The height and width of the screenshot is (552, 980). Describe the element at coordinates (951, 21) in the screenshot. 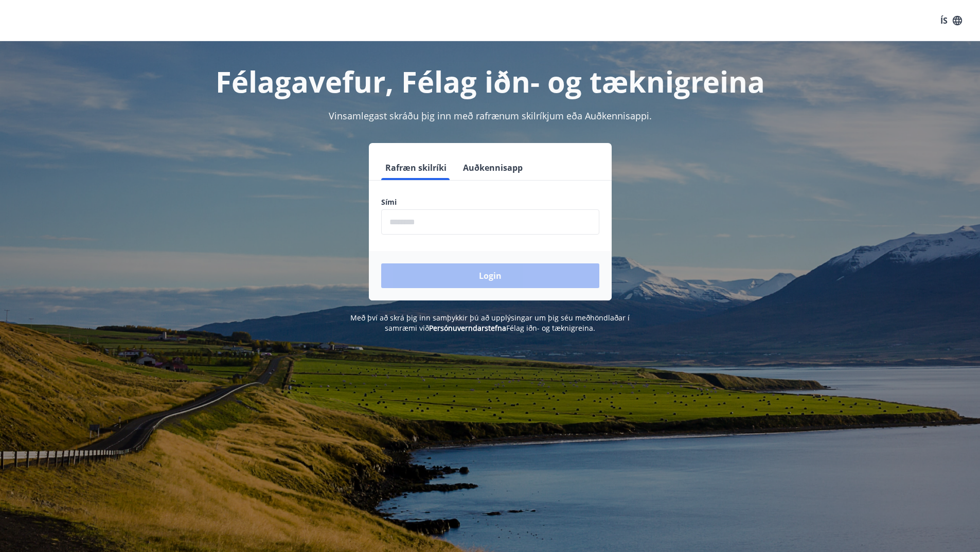

I see `button: ÍS` at that location.